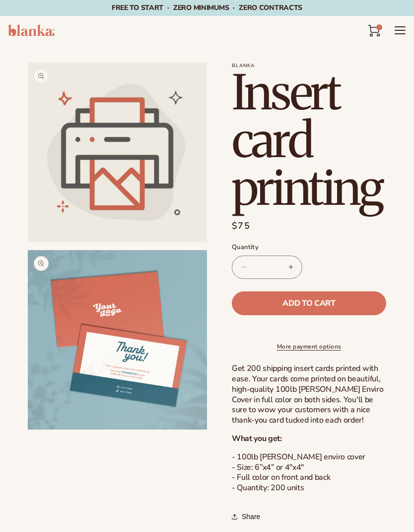 The width and height of the screenshot is (414, 532). Describe the element at coordinates (309, 248) in the screenshot. I see `label: Quantity` at that location.